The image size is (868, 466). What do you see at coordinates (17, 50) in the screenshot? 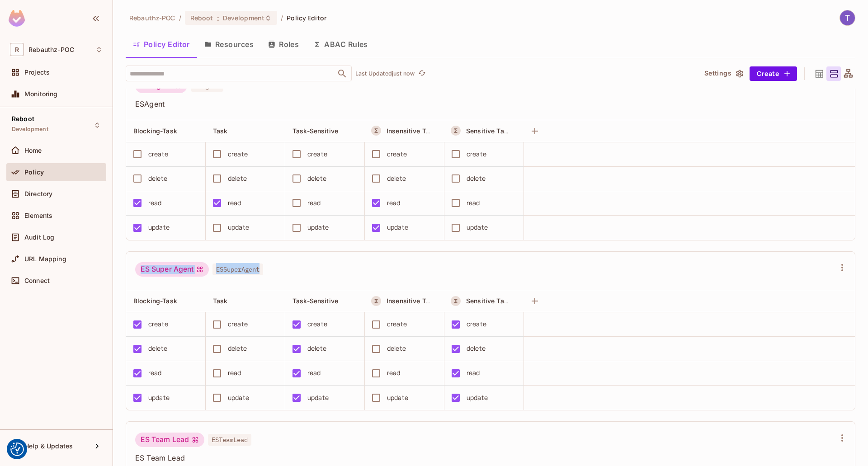
I see `span: R` at bounding box center [17, 50].